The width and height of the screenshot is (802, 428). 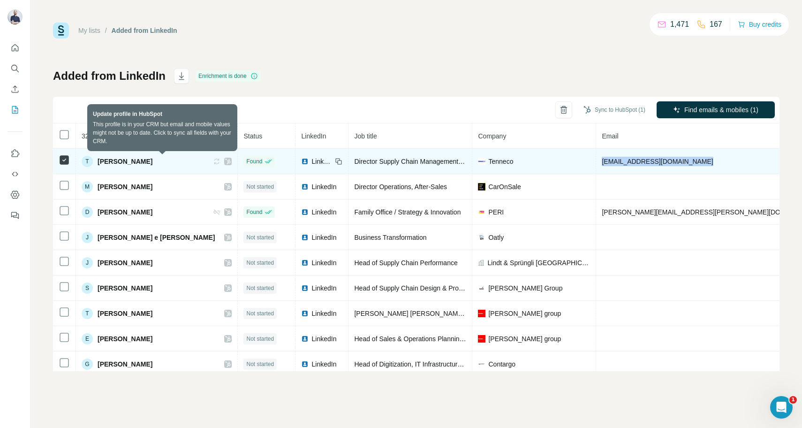 I want to click on span: Head of Supply Chain Performance, so click(x=406, y=263).